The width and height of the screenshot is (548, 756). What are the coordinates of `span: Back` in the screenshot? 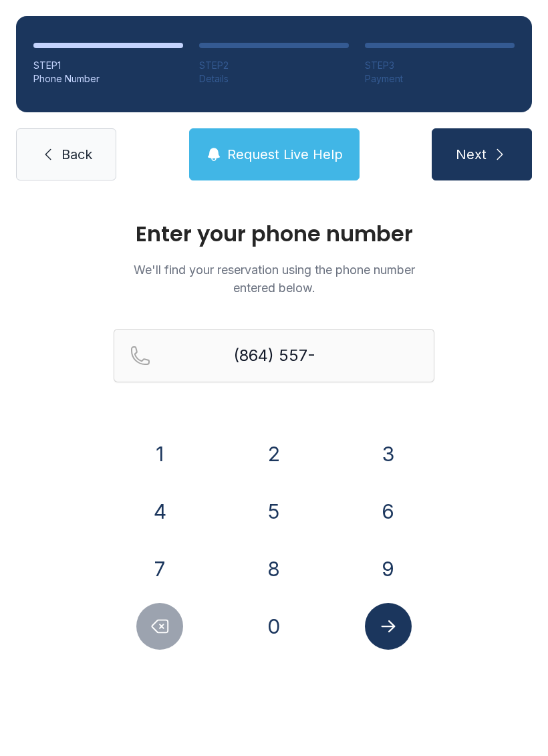 It's located at (77, 155).